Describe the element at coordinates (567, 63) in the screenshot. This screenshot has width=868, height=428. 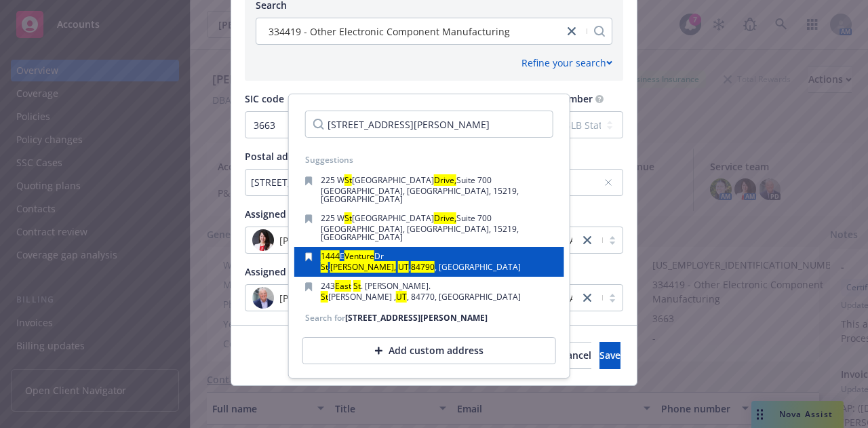
I see `div: Refine your search` at that location.